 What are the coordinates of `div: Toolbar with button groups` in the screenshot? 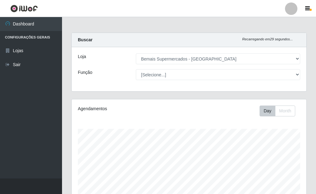 It's located at (280, 111).